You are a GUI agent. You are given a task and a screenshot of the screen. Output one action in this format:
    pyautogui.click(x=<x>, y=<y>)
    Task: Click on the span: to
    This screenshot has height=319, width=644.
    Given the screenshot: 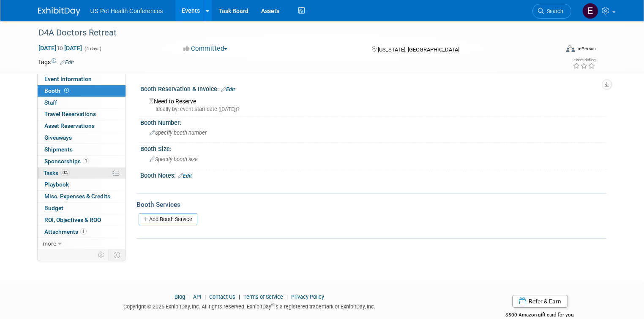 What is the action you would take?
    pyautogui.click(x=60, y=48)
    